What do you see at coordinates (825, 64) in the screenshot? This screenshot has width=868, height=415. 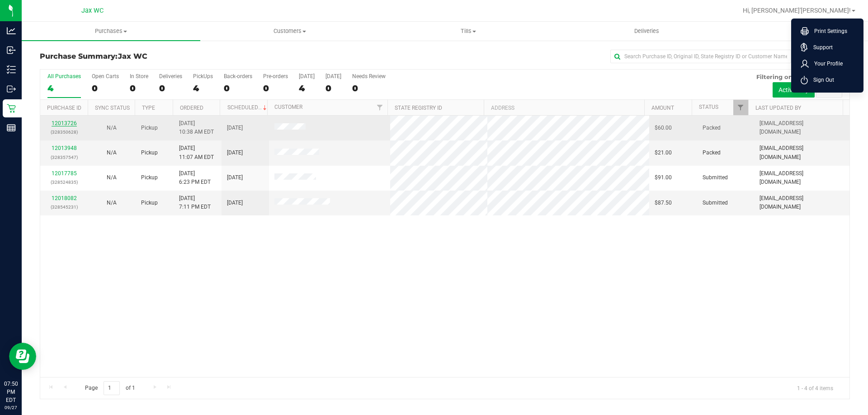 I see `span: Your Profile` at bounding box center [825, 64].